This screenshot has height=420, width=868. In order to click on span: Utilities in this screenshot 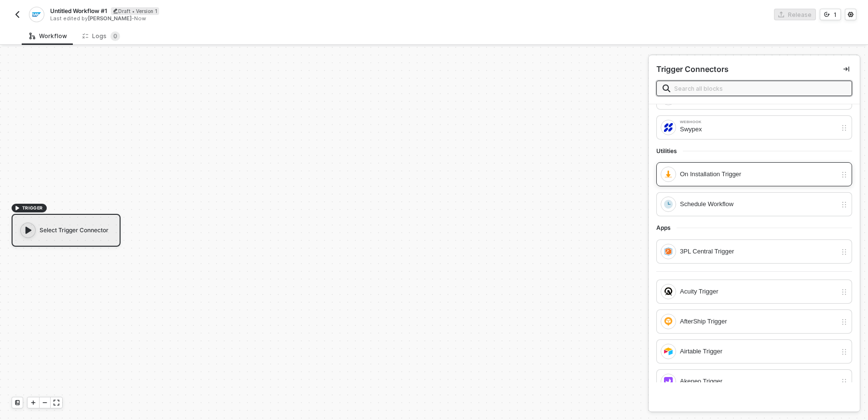, I will do `click(670, 151)`.